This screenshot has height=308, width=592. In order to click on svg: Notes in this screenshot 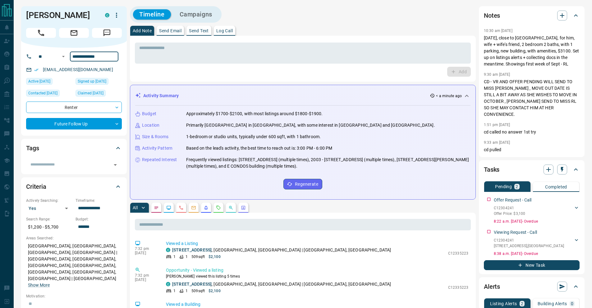, I will do `click(156, 208)`.